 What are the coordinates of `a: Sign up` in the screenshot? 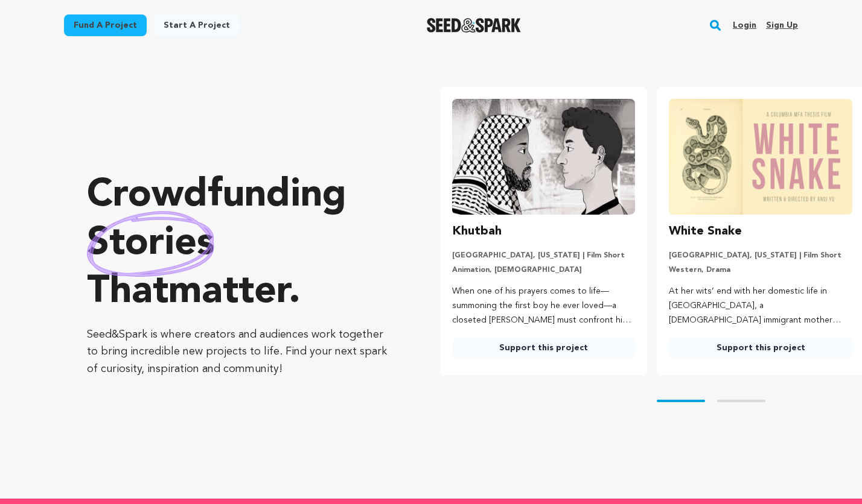 It's located at (781, 26).